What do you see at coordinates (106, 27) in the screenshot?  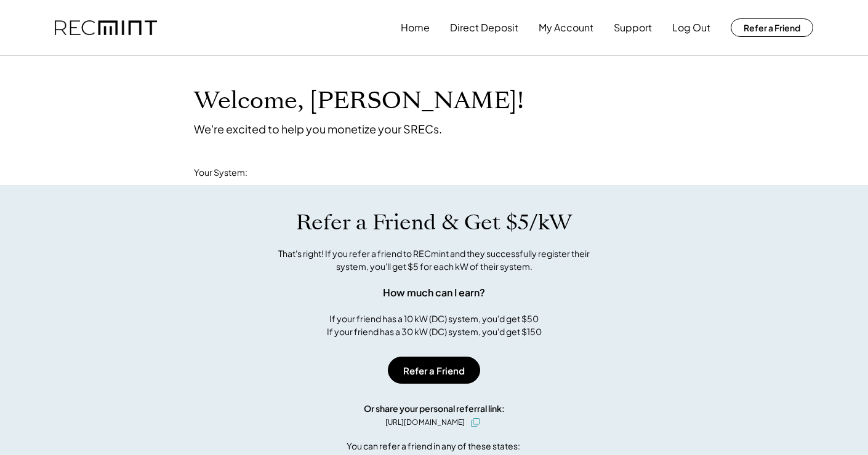 I see `img: recmint-logotype%403x.png` at bounding box center [106, 27].